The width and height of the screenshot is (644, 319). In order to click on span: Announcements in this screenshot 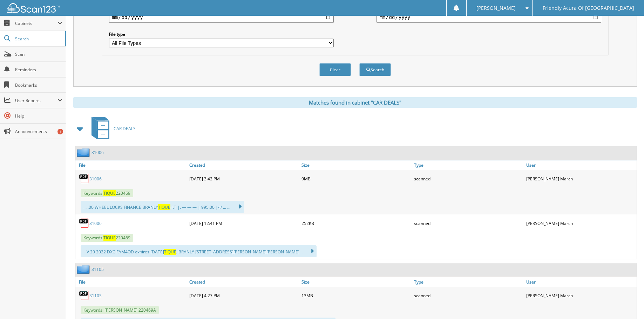, I will do `click(39, 131)`.